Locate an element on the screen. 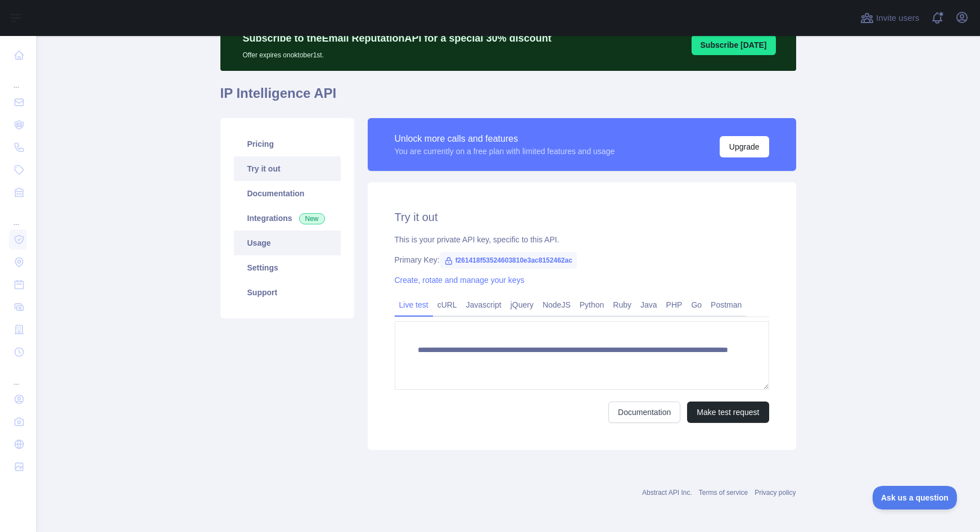  a: Try it out is located at coordinates (287, 169).